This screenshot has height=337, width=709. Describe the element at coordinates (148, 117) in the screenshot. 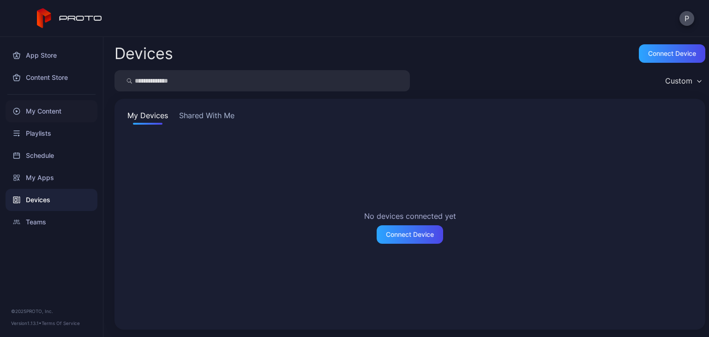

I see `button: My Devices` at that location.